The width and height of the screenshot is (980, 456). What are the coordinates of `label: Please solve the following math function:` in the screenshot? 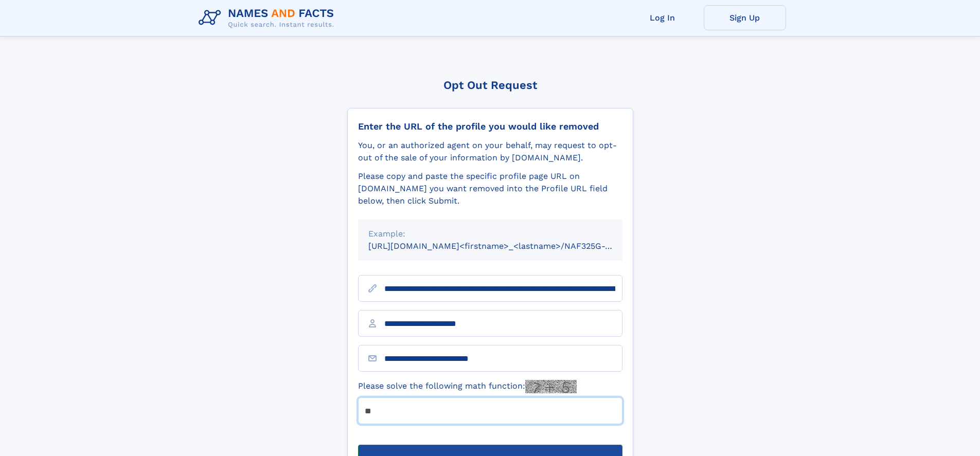 It's located at (467, 387).